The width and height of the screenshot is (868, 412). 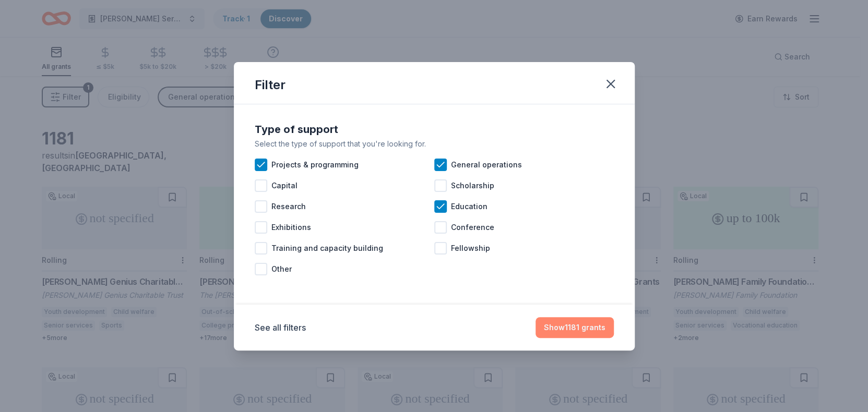 What do you see at coordinates (469, 206) in the screenshot?
I see `span: Education` at bounding box center [469, 206].